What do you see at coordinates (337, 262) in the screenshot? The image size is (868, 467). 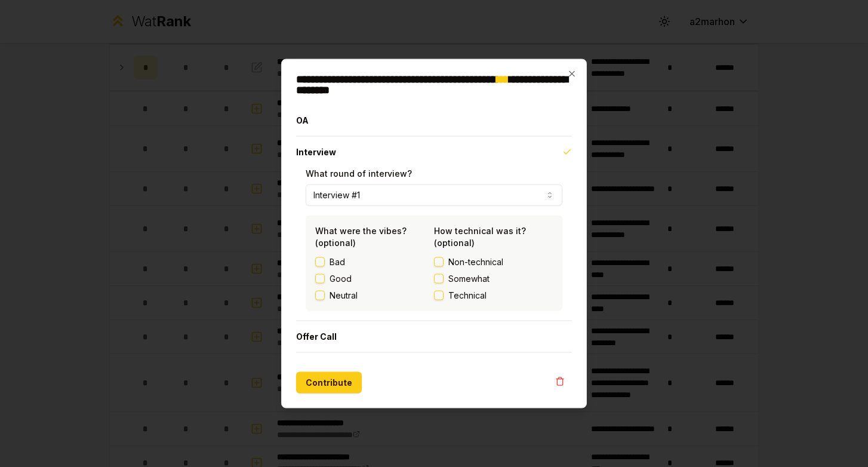 I see `label: Bad` at bounding box center [337, 262].